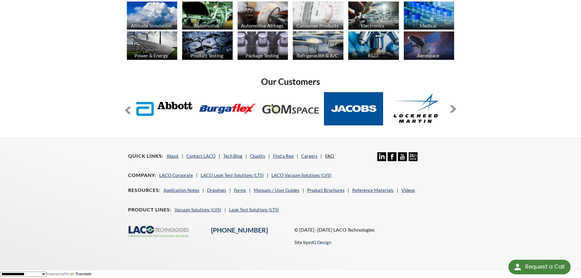  I want to click on div: Refrigeration & A/C, so click(317, 55).